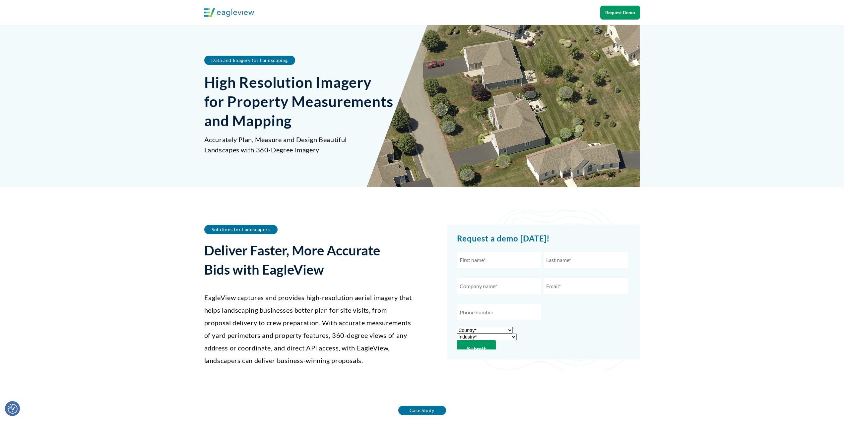  Describe the element at coordinates (308, 329) in the screenshot. I see `span: EagleView captures and provides high-resolution aerial imagery that helps landscaping businesses ...` at that location.